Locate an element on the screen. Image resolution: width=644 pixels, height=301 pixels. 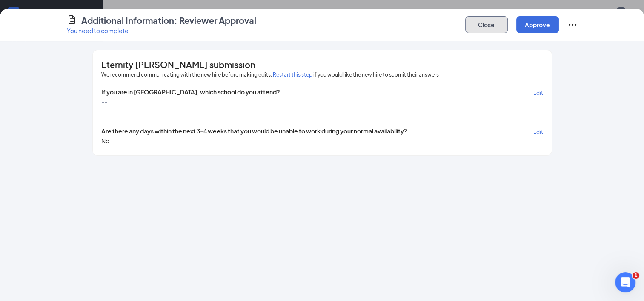
svg: Ellipses is located at coordinates (573, 25).